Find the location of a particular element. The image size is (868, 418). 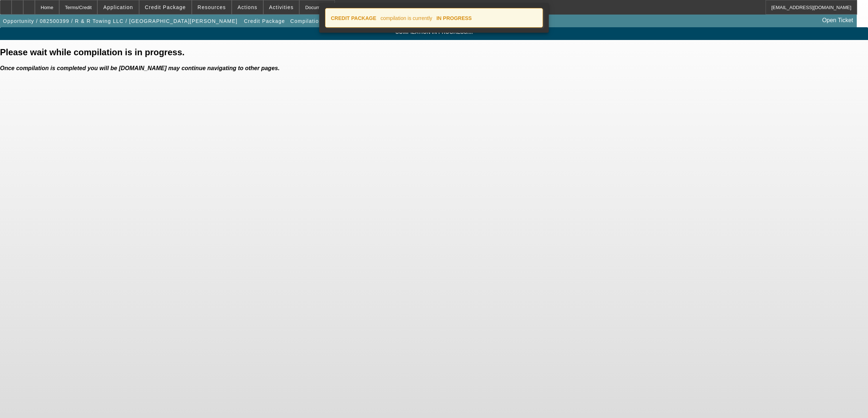

a: Open Ticket is located at coordinates (838, 20).